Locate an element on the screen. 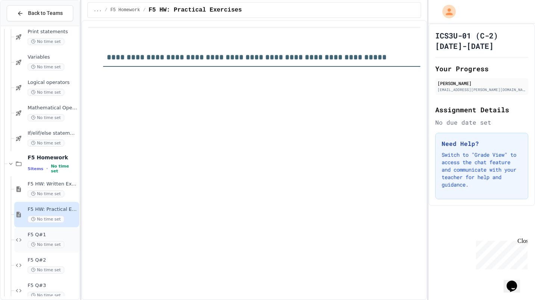 This screenshot has height=300, width=535. div: Chat with us now!Close is located at coordinates (27, 25).